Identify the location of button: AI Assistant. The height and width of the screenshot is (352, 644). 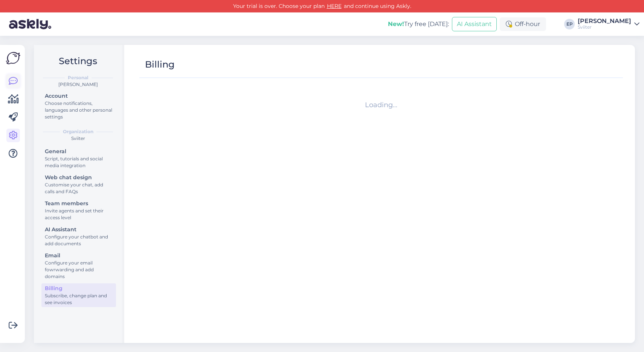
(474, 24).